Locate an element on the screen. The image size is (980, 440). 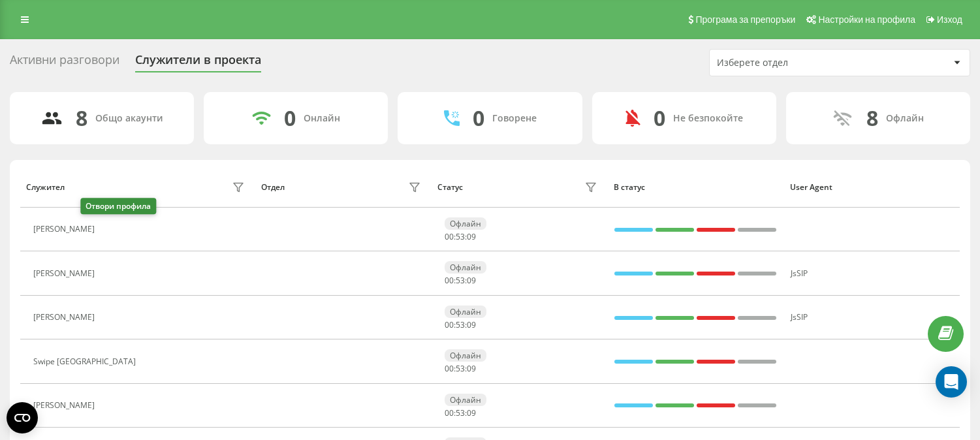
div: User Agent is located at coordinates (871, 187).